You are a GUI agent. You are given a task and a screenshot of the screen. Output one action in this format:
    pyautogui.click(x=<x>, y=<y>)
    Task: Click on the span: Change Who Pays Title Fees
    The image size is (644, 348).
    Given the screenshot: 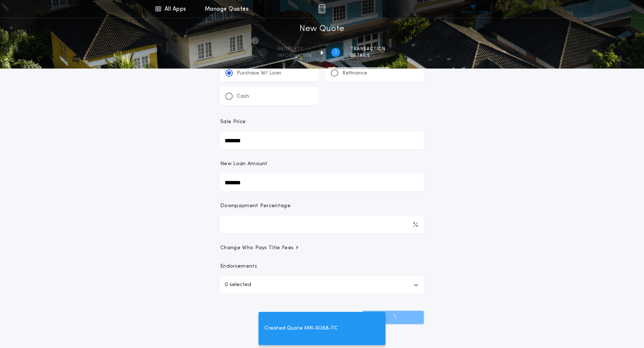 What is the action you would take?
    pyautogui.click(x=260, y=248)
    